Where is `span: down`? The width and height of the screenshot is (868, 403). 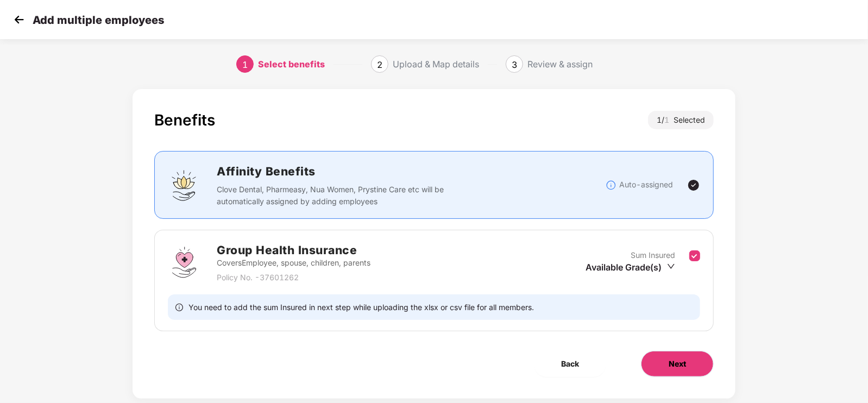
span: down is located at coordinates (671, 266).